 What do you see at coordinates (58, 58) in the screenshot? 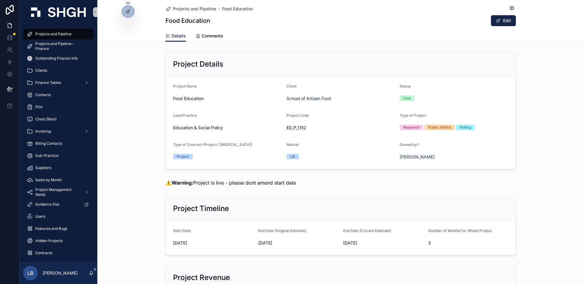
I see `a: Outstanding Finance Info` at bounding box center [58, 58].